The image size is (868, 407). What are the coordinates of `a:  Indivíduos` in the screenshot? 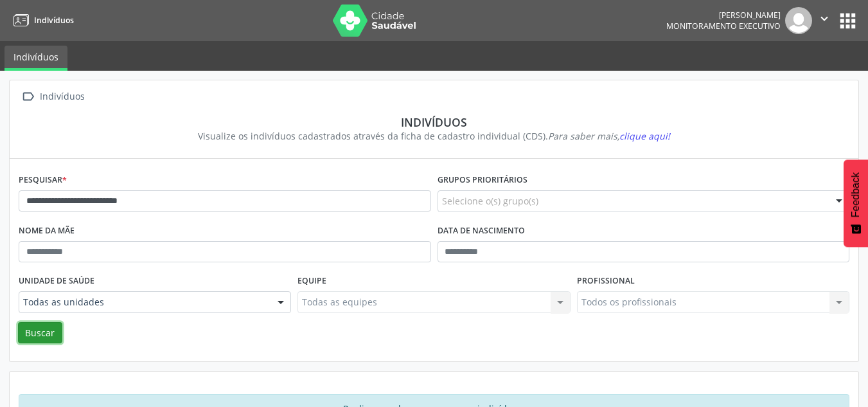 It's located at (53, 96).